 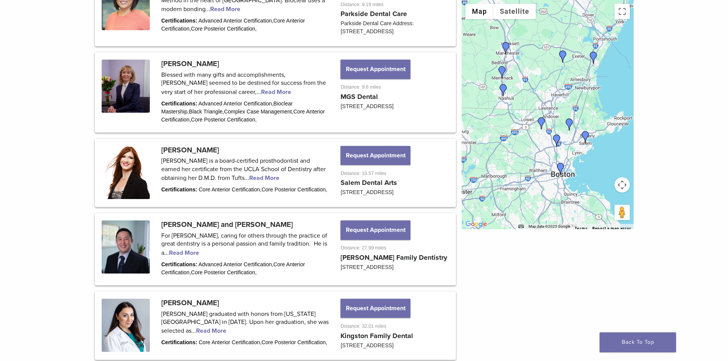 What do you see at coordinates (476, 224) in the screenshot?
I see `img: Google` at bounding box center [476, 224].